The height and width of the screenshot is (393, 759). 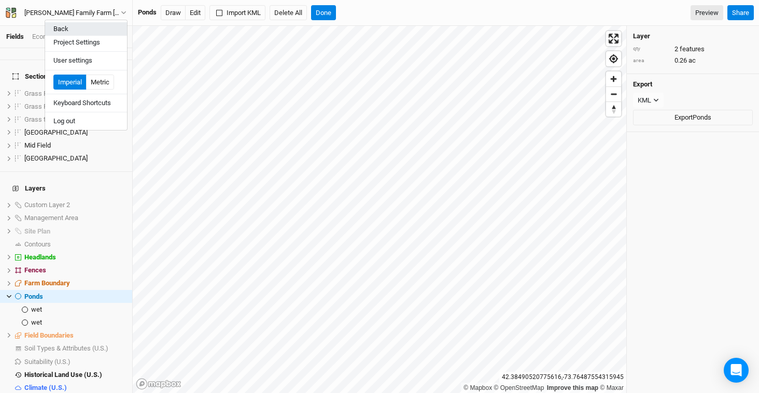 What do you see at coordinates (563, 377) in the screenshot?
I see `div: 42.38490520775616 , -73.76487554315945` at bounding box center [563, 377].